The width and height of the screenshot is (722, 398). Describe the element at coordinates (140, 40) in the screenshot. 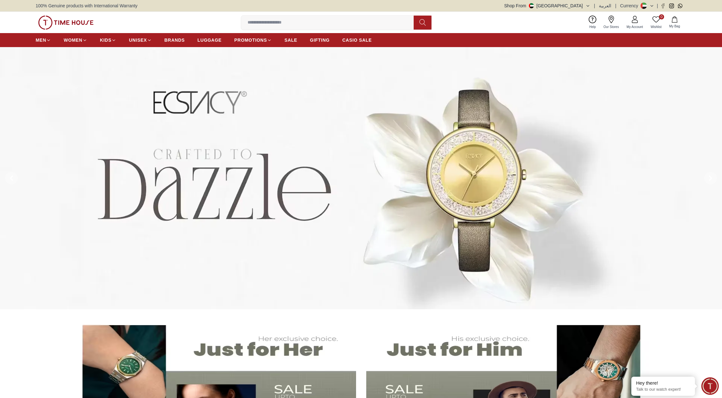

I see `a: UNISEX` at that location.